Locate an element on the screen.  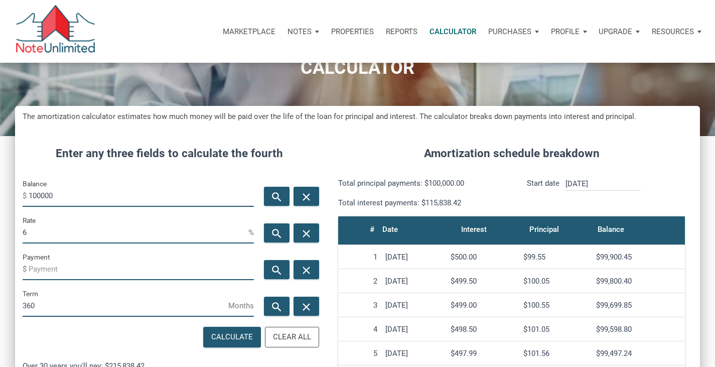
div: 5 is located at coordinates (359, 353).